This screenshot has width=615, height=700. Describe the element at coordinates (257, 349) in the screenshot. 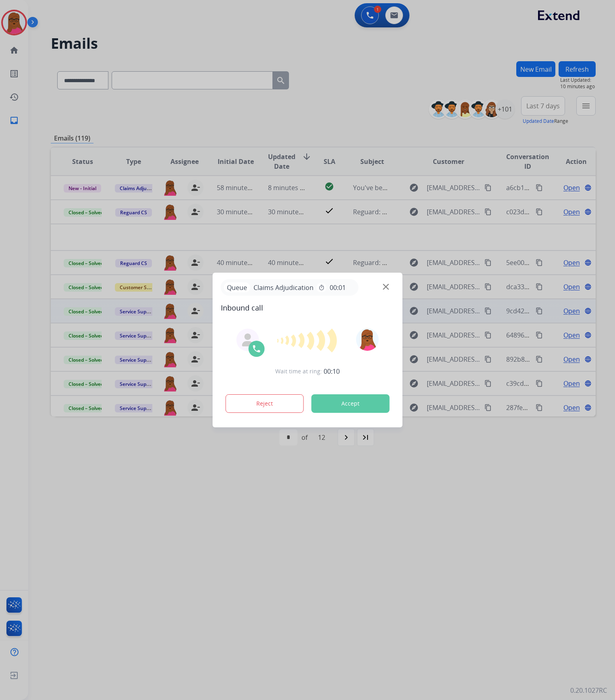

I see `img: call-icon` at that location.